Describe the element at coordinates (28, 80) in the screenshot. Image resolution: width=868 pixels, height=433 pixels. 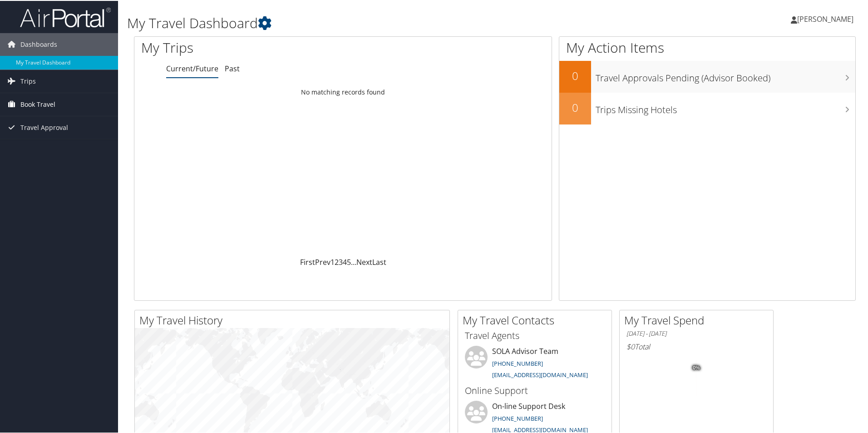
I see `span: Trips` at that location.